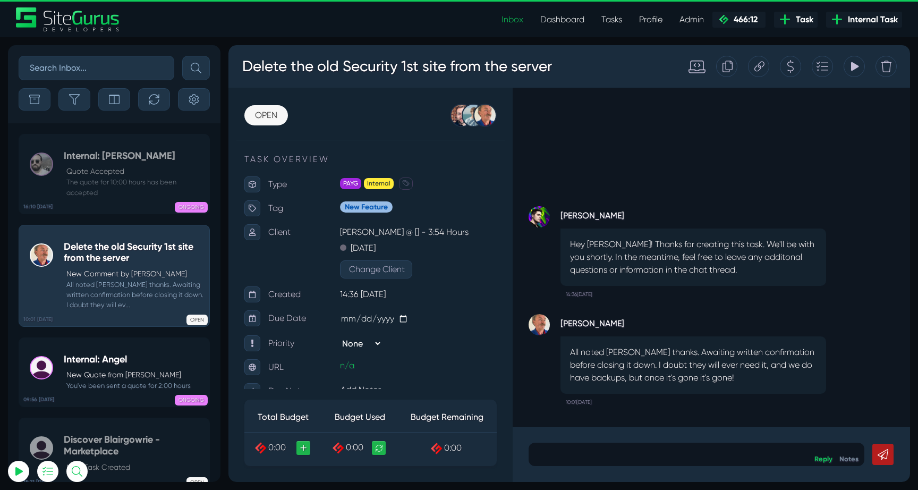  What do you see at coordinates (512, 20) in the screenshot?
I see `a: Inbox` at bounding box center [512, 20].